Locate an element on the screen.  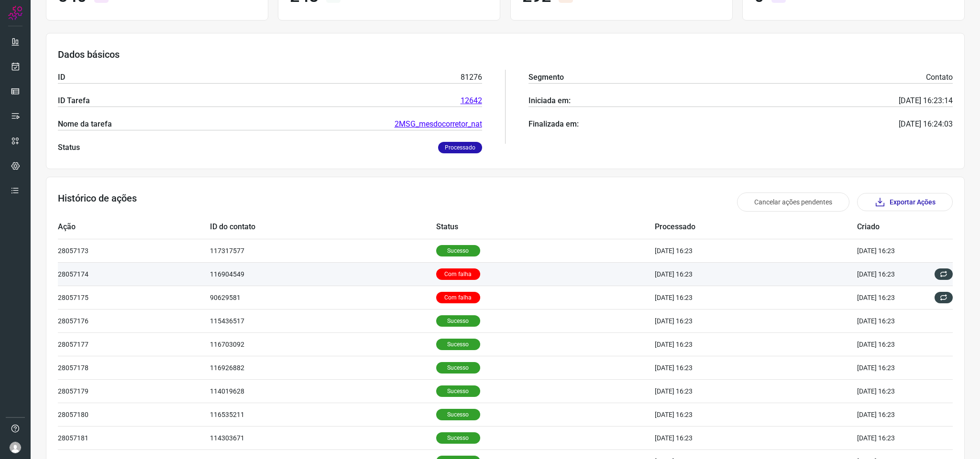
td: Status is located at coordinates (546, 227).